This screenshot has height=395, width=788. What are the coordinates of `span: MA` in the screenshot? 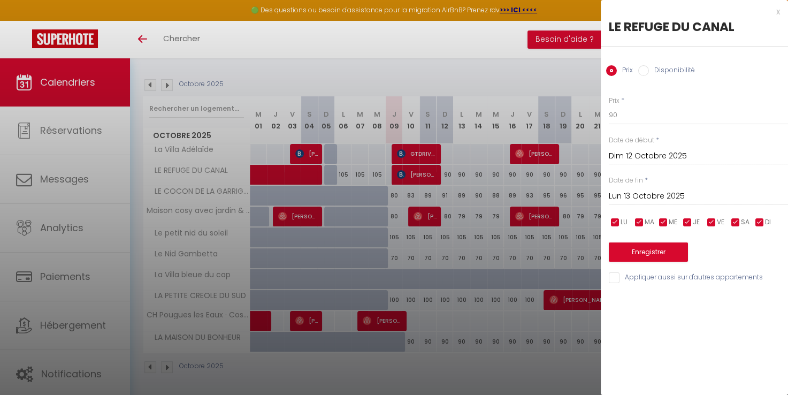 It's located at (649, 222).